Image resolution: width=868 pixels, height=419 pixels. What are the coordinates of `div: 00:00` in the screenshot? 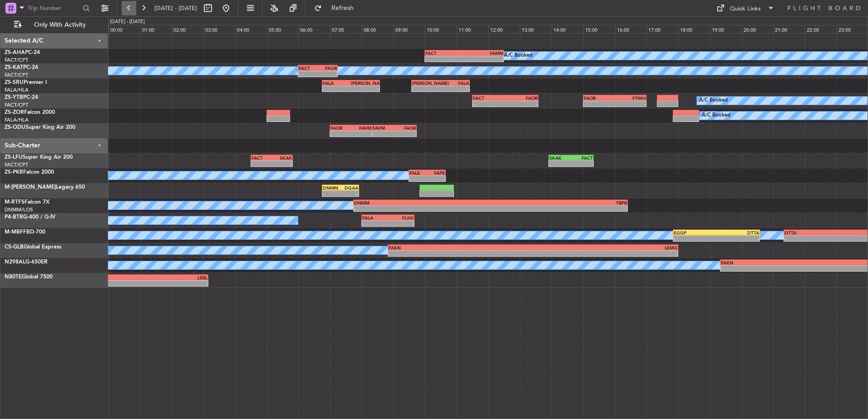 It's located at (125, 29).